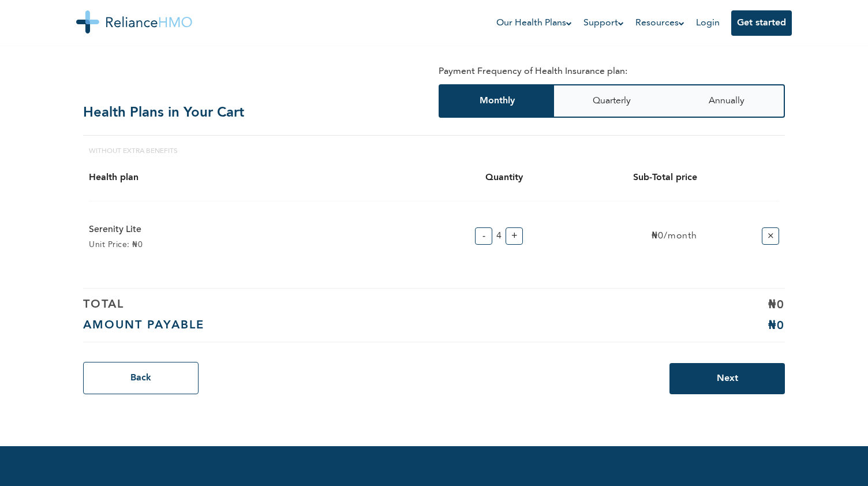 This screenshot has height=486, width=868. I want to click on button: Back, so click(141, 378).